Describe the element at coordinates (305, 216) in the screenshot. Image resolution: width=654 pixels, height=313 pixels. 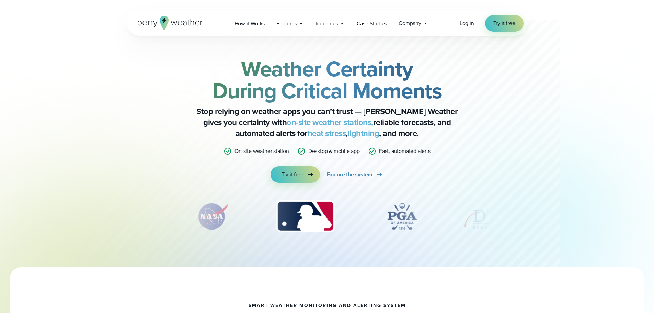
I see `img: MLB.svg` at that location.